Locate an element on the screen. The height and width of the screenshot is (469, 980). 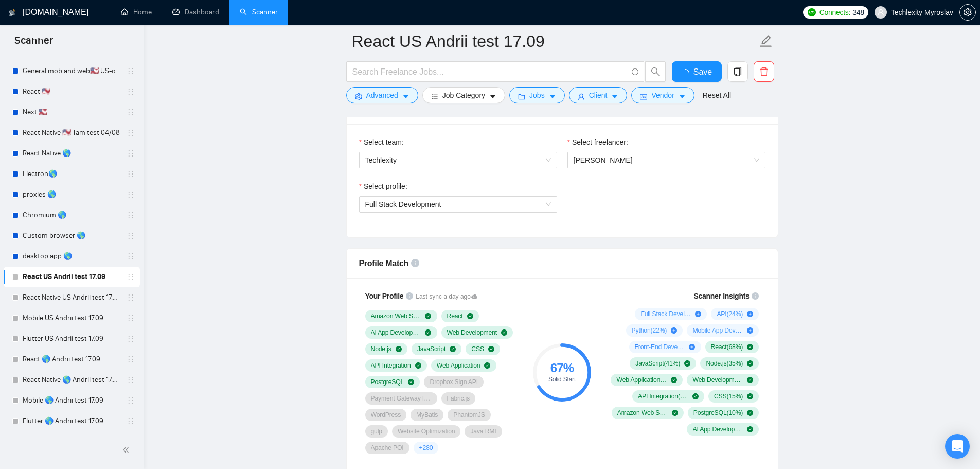
a: Flutter 🌎 Andrii test 17.09 is located at coordinates (71, 421).